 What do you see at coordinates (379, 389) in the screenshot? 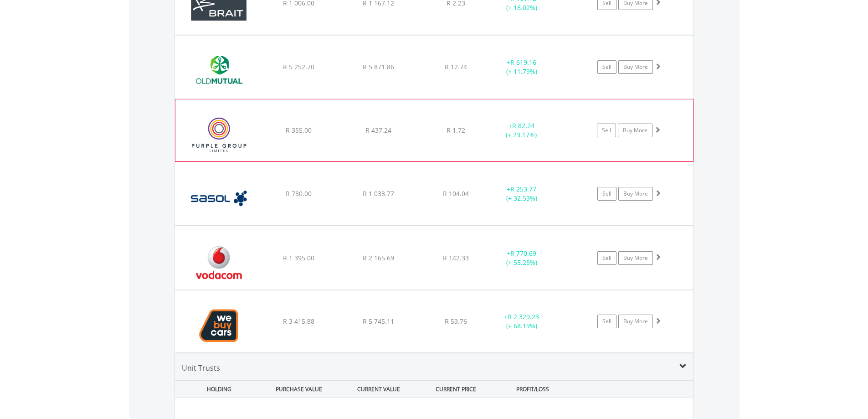
I see `div: CURRENT VALUE` at bounding box center [379, 389].